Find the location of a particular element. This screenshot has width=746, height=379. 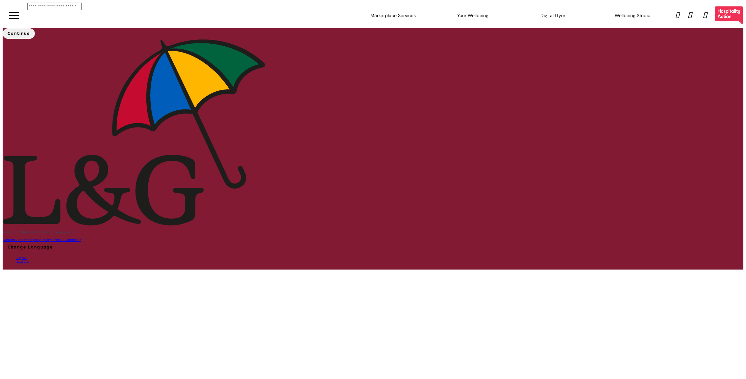

a: Privacy Policy is located at coordinates (40, 240).